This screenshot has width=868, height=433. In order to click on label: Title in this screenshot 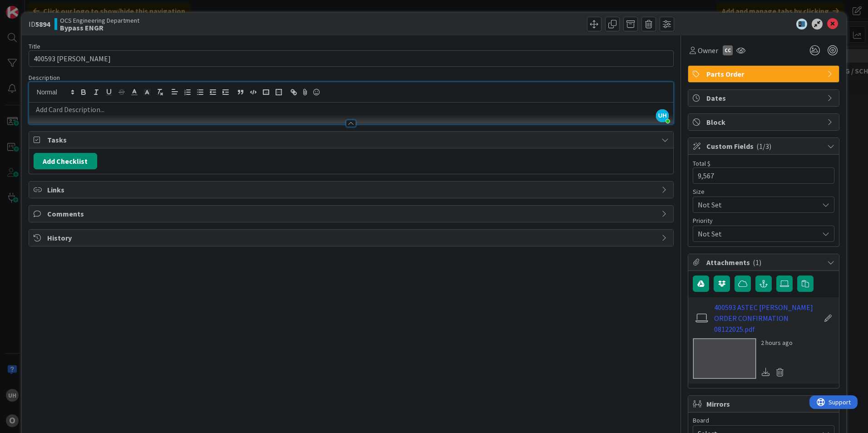, I will do `click(34, 46)`.